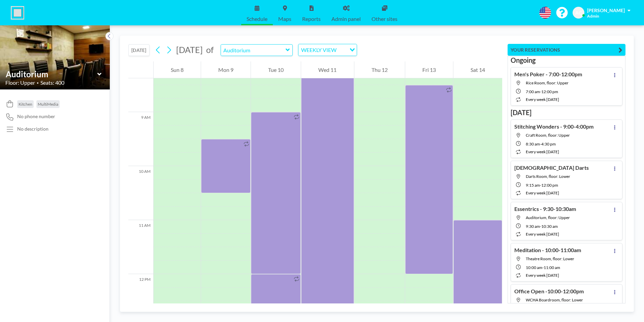  What do you see at coordinates (547, 82) in the screenshot?
I see `span: Rice Room, floor: Upper` at bounding box center [547, 82].